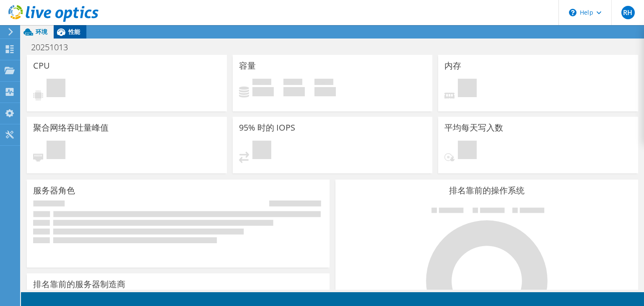 The height and width of the screenshot is (306, 644). Describe the element at coordinates (324, 83) in the screenshot. I see `span: 总量` at that location.